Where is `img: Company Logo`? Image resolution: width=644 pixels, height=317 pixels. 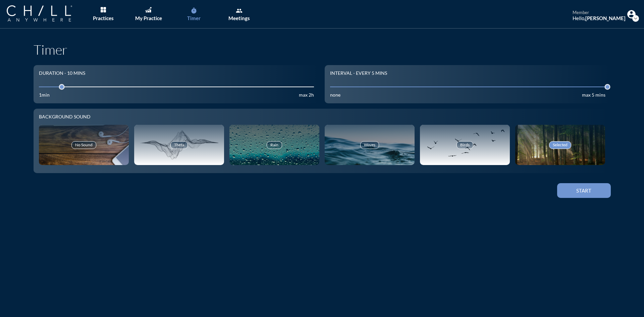 img: Company Logo is located at coordinates (39, 13).